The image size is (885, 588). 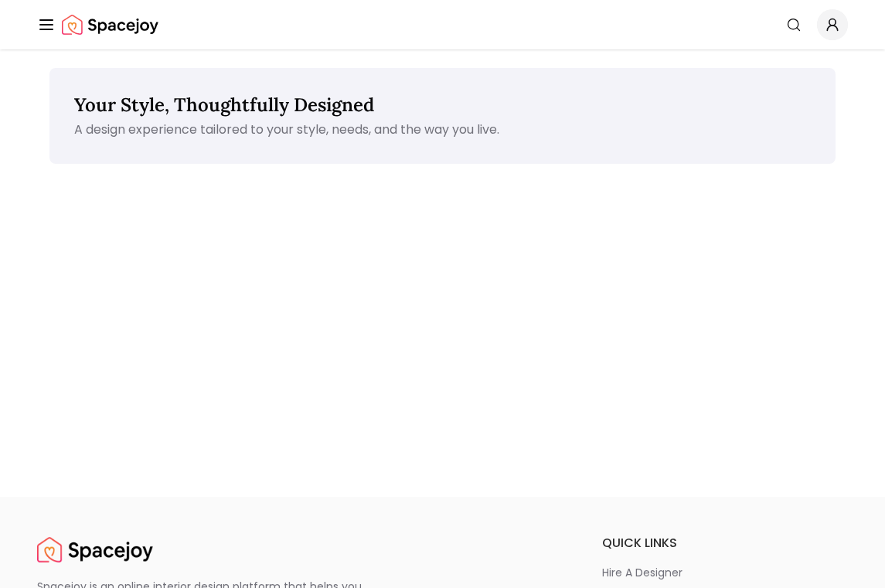 What do you see at coordinates (643, 573) in the screenshot?
I see `p: hire a designer` at bounding box center [643, 573].